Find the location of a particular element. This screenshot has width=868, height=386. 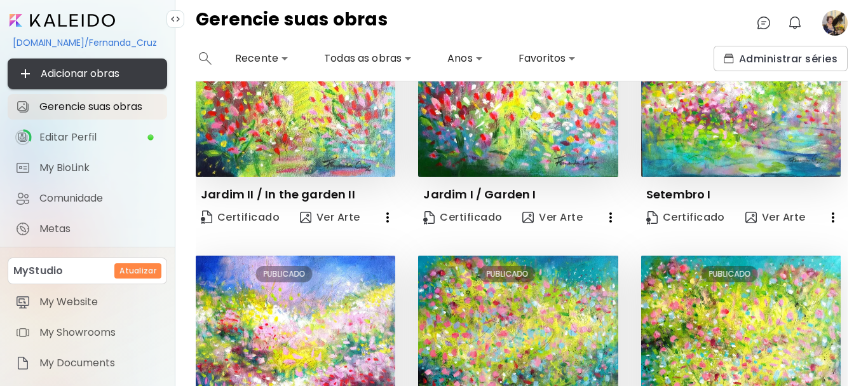

div: Recente is located at coordinates (262, 58).